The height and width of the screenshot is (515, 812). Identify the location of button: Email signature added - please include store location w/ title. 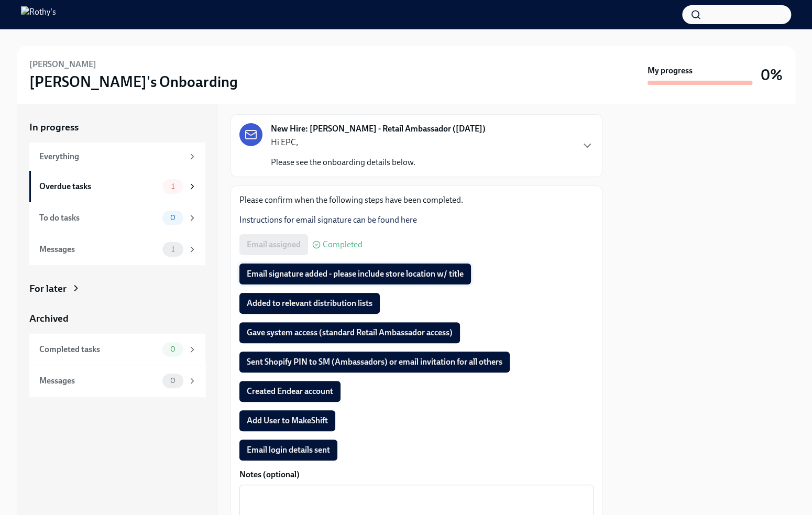
(356, 274).